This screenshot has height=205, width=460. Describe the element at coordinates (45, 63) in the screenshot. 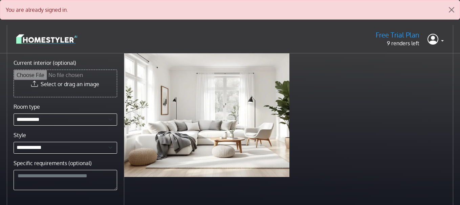

I see `label: Current interior (optional)` at that location.